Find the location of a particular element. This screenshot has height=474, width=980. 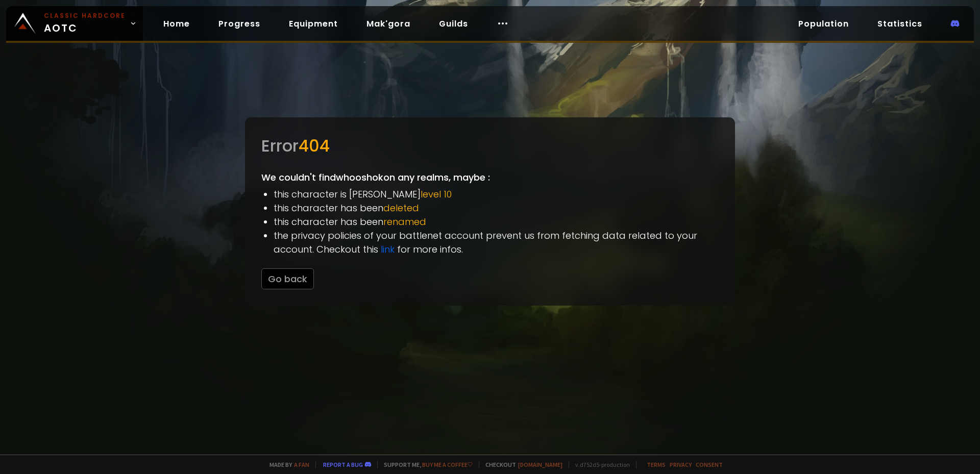

a: Home is located at coordinates (177, 23).